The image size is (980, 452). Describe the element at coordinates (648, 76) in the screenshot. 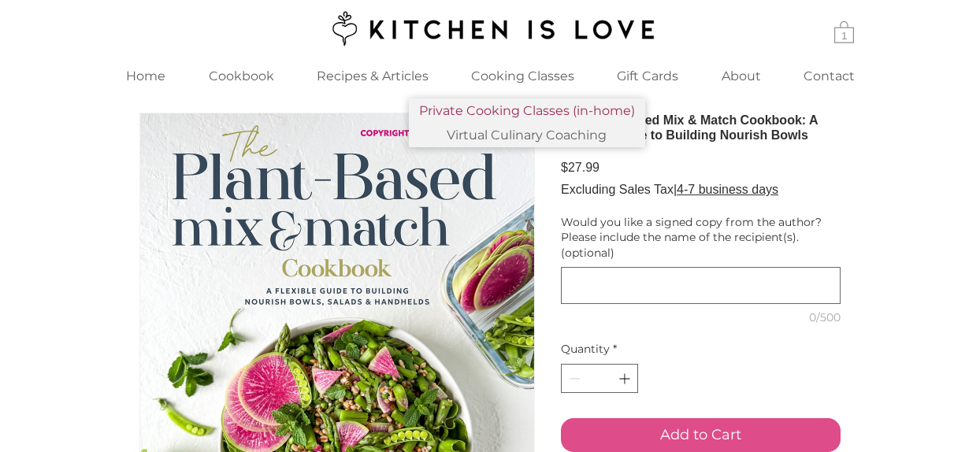

I see `p: Gift Cards` at that location.